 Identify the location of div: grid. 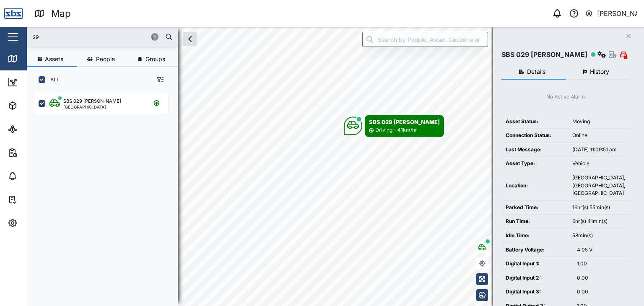
(105, 194).